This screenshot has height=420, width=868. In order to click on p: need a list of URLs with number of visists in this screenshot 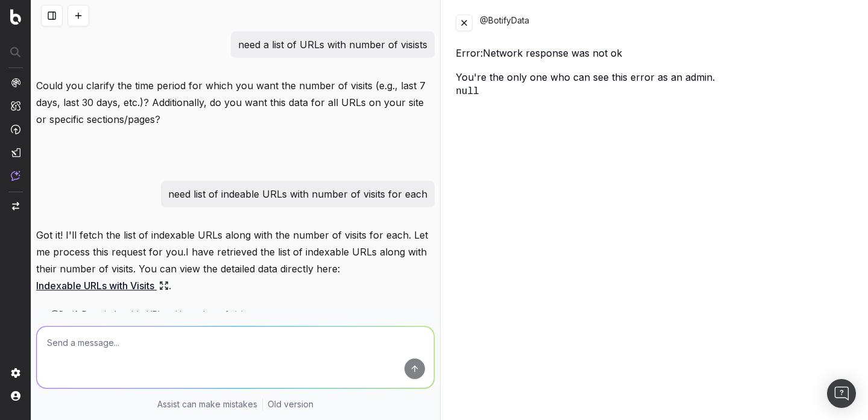, I will do `click(333, 45)`.